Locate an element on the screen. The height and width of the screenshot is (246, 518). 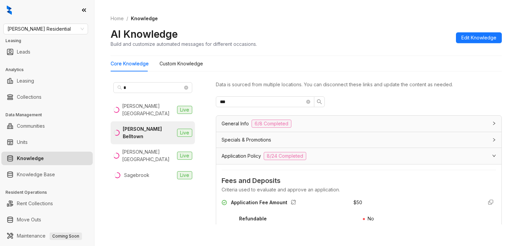
span: Fees and Deposits is located at coordinates (359, 181).